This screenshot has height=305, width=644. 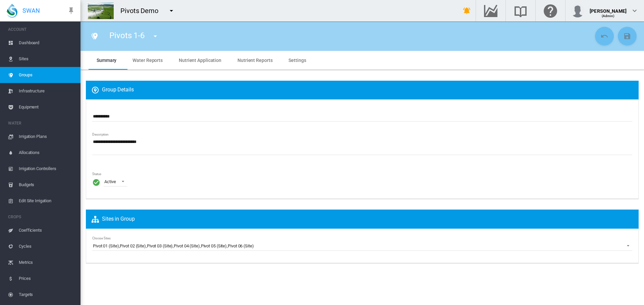 I want to click on span: Water Reports, so click(x=147, y=60).